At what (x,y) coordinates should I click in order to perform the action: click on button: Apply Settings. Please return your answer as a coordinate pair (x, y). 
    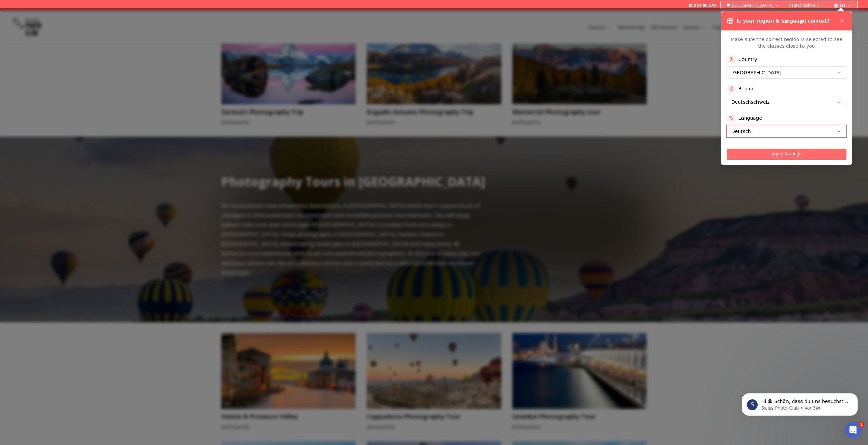
    Looking at the image, I should click on (786, 154).